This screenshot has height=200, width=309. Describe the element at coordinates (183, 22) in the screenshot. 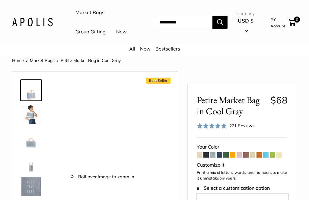

I see `input: Search...` at that location.